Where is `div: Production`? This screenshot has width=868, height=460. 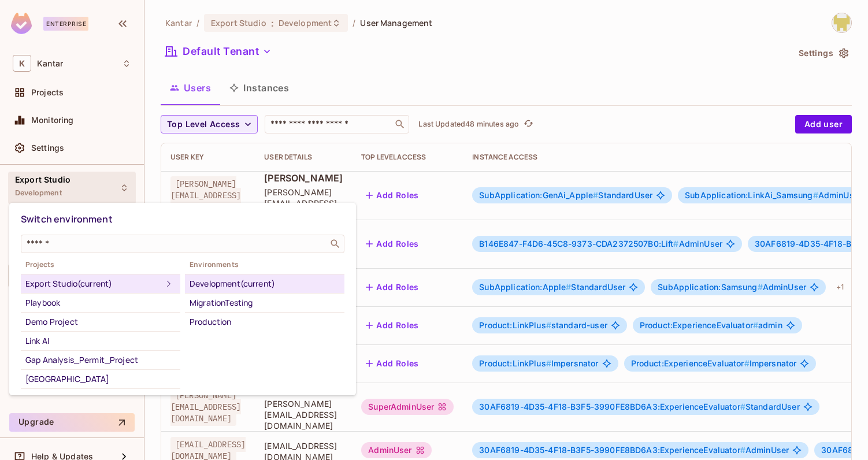 div: Production is located at coordinates (264, 321).